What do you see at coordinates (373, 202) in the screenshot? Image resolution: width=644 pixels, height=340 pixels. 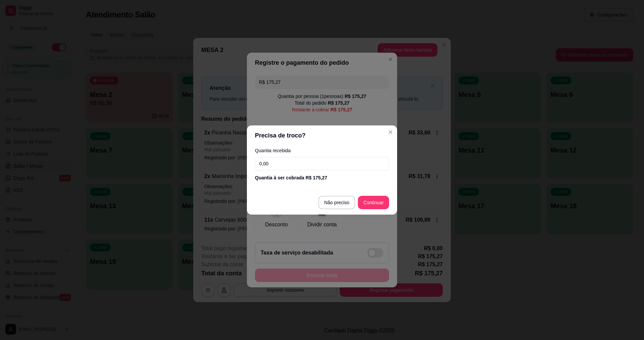 I see `button: Continuar` at bounding box center [373, 202].